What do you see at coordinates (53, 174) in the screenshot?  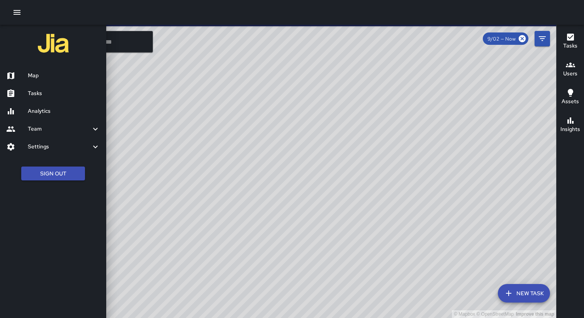 I see `button: Sign Out` at bounding box center [53, 174].